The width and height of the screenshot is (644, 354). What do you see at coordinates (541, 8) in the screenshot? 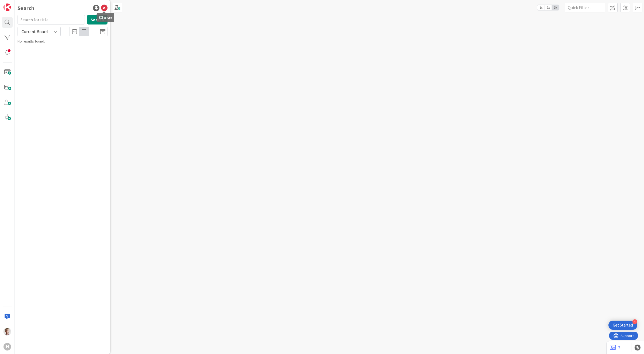
I see `span: 1x` at bounding box center [541, 8].